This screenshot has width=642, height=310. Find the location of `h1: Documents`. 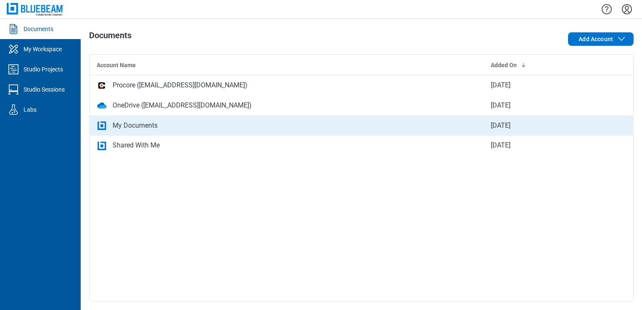

h1: Documents is located at coordinates (110, 37).